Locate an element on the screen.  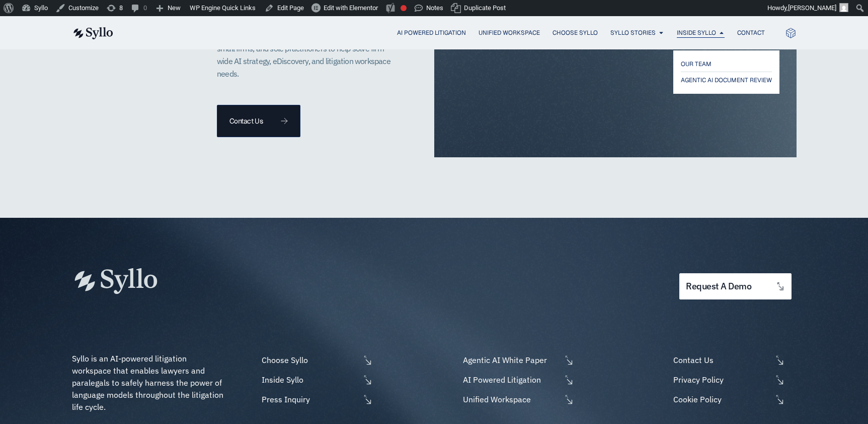
div: Focus keyphrase not set is located at coordinates (404, 8).